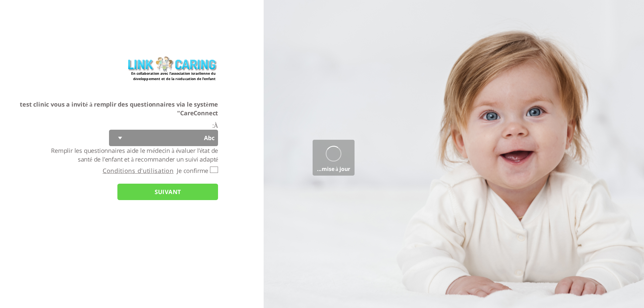  I want to click on input: SUIVANT, so click(168, 192).